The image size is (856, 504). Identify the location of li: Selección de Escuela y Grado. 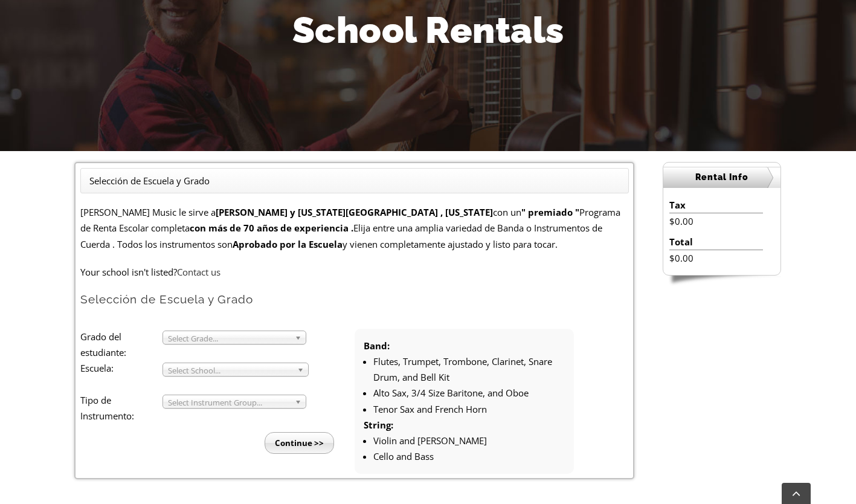
(149, 181).